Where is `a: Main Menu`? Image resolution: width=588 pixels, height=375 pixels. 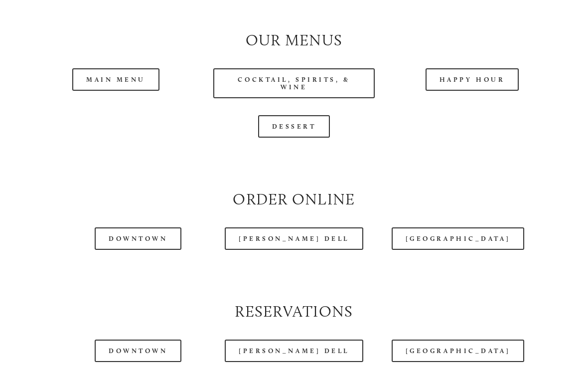
a: Main Menu is located at coordinates (116, 79).